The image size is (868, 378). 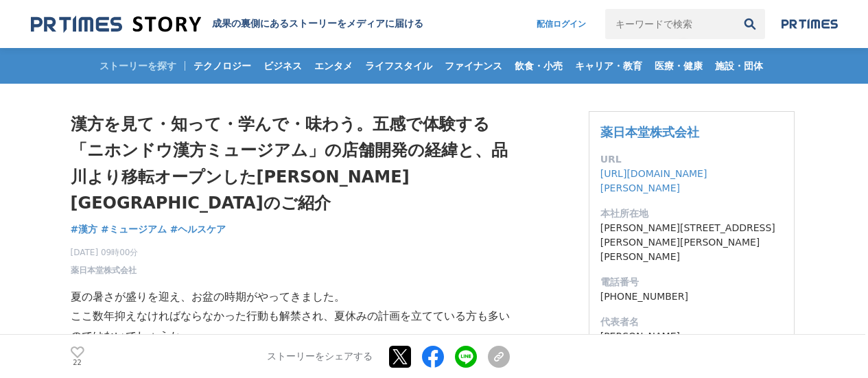 I want to click on dt: 代表者名, so click(x=692, y=322).